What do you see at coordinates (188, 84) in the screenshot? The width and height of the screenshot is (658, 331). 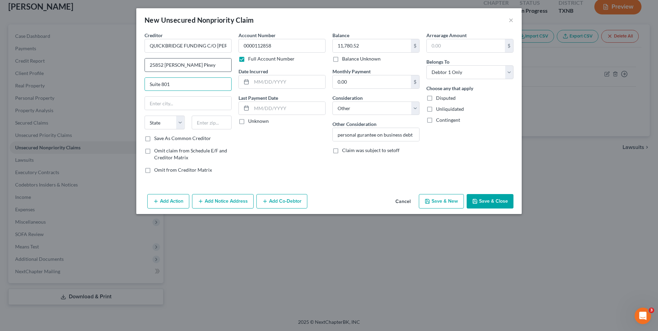 I see `input: Apt, Suite, etc...` at bounding box center [188, 84].